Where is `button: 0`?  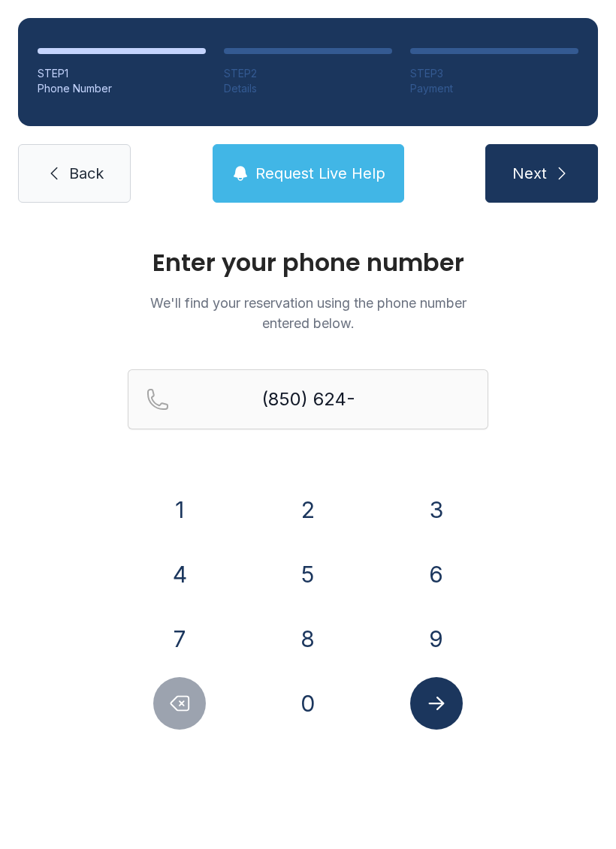
button: 0 is located at coordinates (308, 704).